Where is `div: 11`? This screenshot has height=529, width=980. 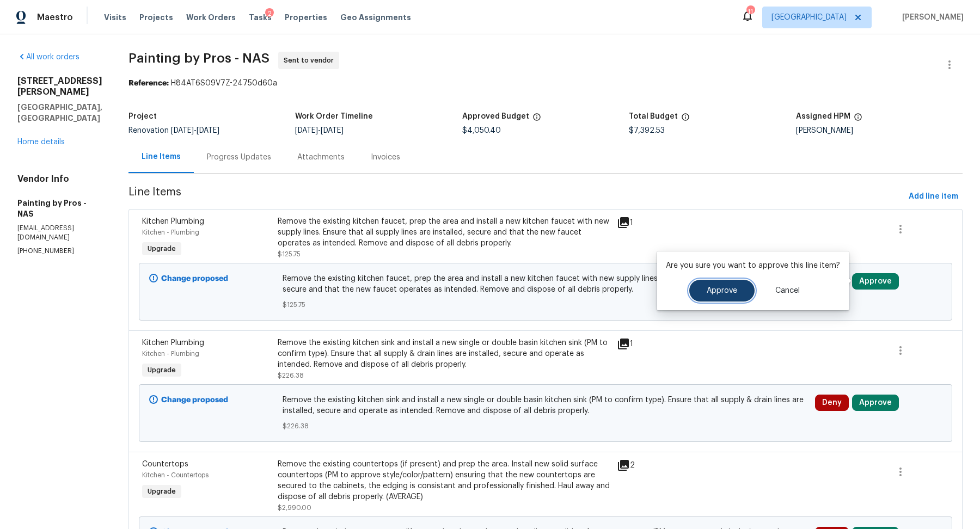 div: 11 is located at coordinates (750, 12).